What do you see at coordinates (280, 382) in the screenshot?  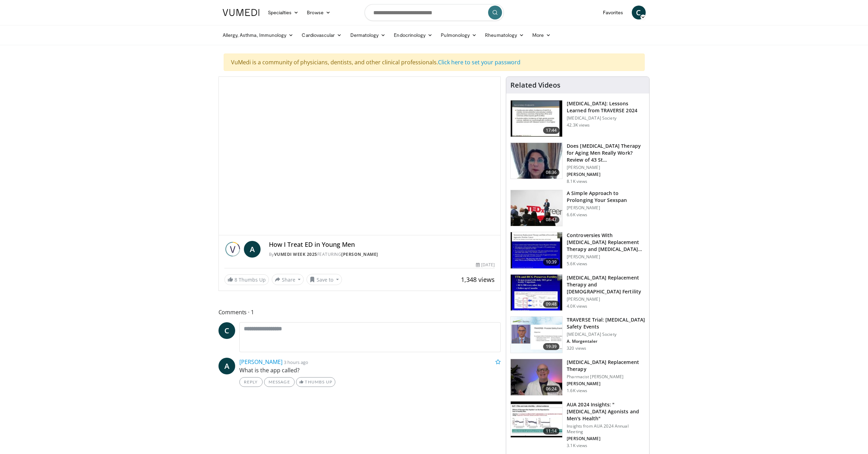 I see `a: Message` at bounding box center [280, 382].